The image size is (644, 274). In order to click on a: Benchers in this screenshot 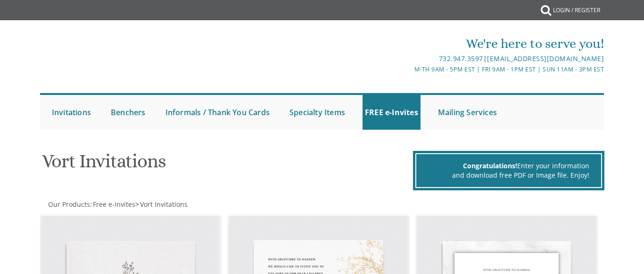, I will do `click(128, 113)`.